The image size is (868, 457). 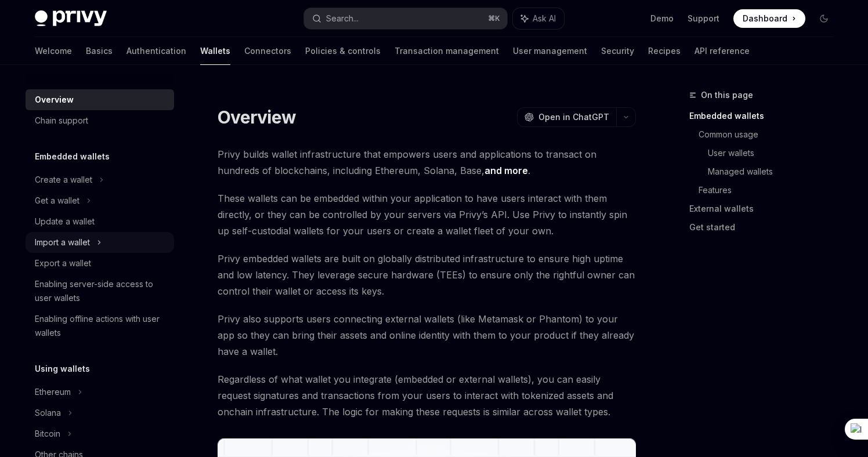 I want to click on button: Toggle dark mode, so click(x=824, y=18).